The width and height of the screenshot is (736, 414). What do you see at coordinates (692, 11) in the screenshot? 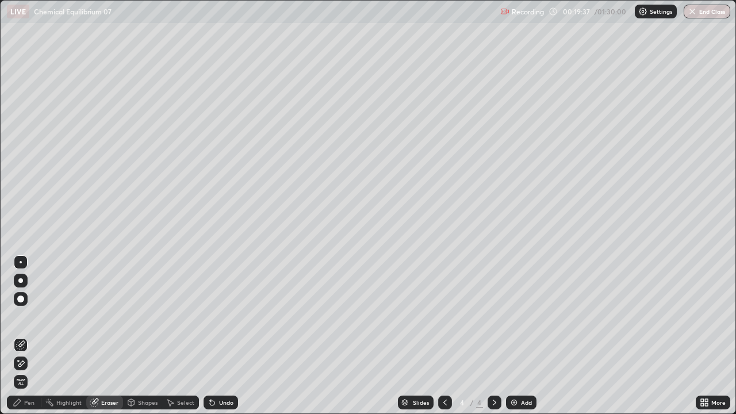
I see `img: end-class-cross` at bounding box center [692, 11].